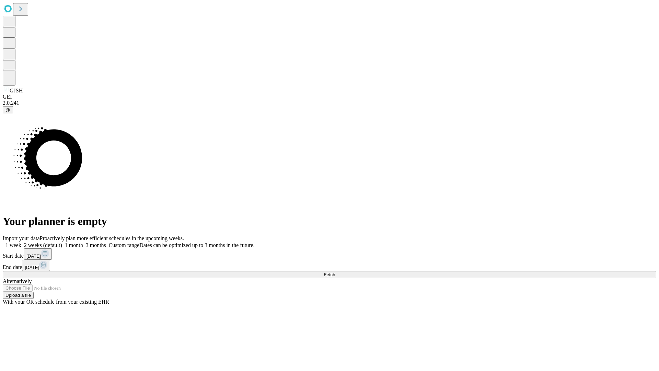 The width and height of the screenshot is (659, 371). I want to click on div: 2.0.241, so click(329, 103).